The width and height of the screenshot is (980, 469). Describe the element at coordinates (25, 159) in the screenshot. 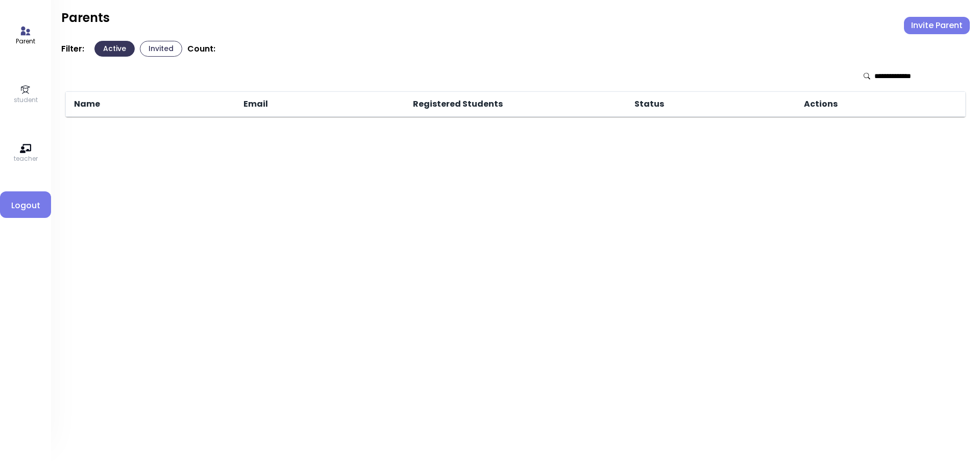

I see `p: teacher` at that location.